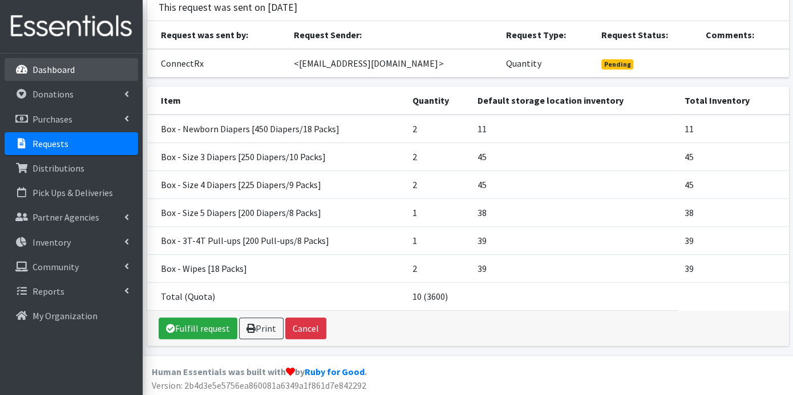 The image size is (793, 395). Describe the element at coordinates (48, 291) in the screenshot. I see `p: Reports` at that location.